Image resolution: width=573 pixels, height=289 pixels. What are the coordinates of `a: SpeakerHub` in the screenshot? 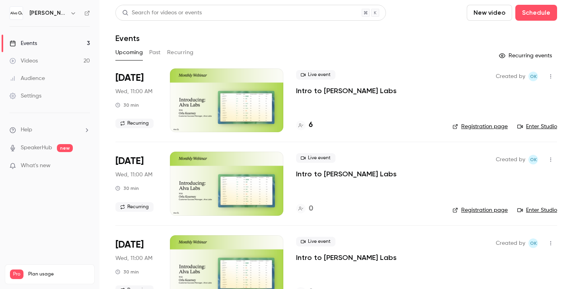 It's located at (36, 148).